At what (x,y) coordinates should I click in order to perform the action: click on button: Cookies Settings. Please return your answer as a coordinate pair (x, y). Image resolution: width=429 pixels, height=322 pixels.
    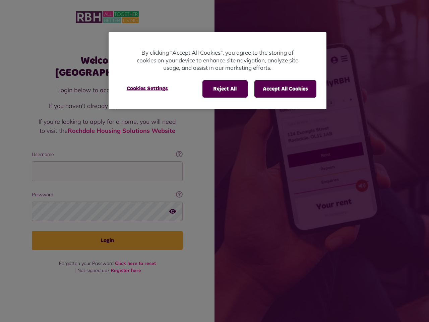
    Looking at the image, I should click on (147, 89).